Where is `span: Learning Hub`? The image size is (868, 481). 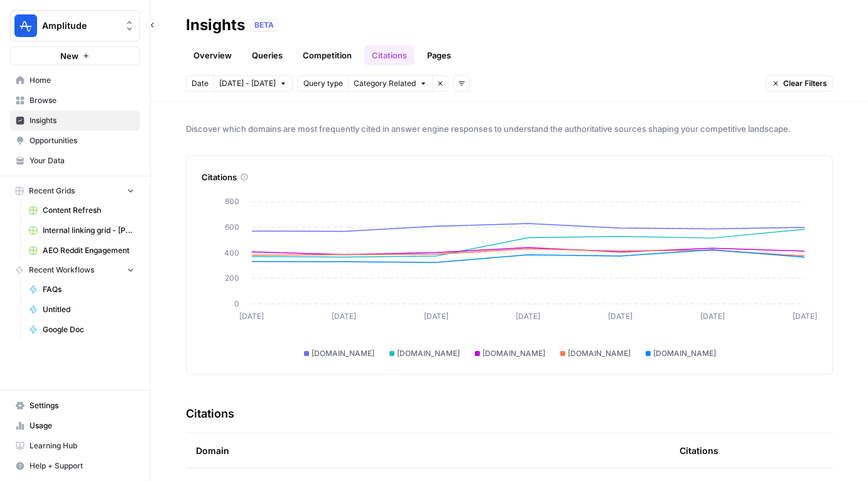 span: Learning Hub is located at coordinates (82, 446).